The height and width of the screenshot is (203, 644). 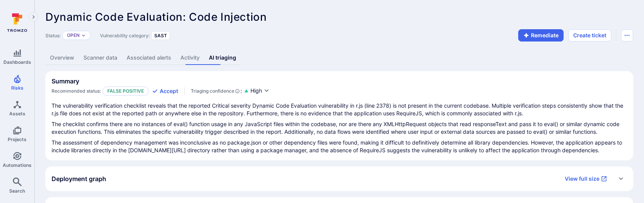 What do you see at coordinates (541, 36) in the screenshot?
I see `button: Remediate` at bounding box center [541, 36].